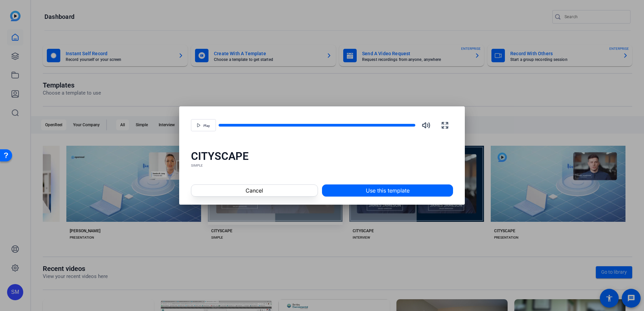 The image size is (644, 311). Describe the element at coordinates (203, 125) in the screenshot. I see `button: Play` at that location.